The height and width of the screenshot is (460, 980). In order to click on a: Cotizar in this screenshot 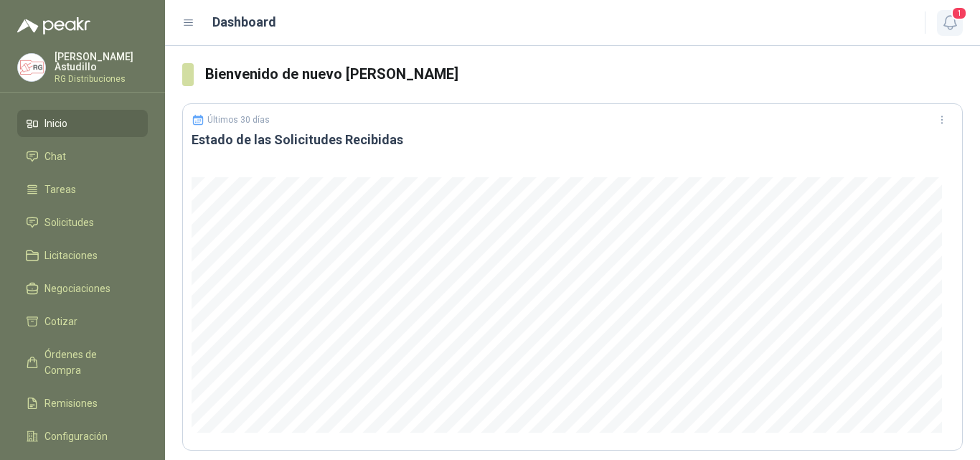, I will do `click(83, 321)`.